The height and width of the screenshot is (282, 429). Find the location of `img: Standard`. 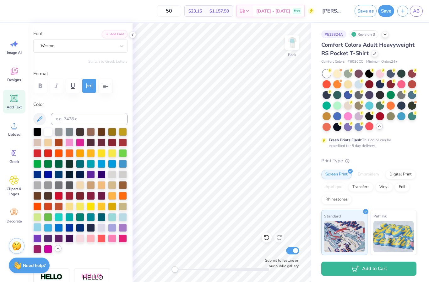

img: Standard is located at coordinates (344, 237).